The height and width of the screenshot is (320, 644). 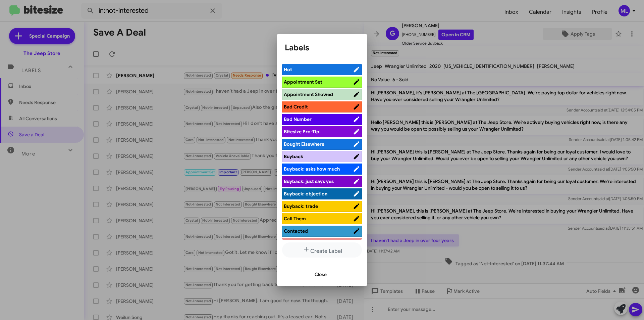 What do you see at coordinates (312, 169) in the screenshot?
I see `span: Buyback: asks how much` at bounding box center [312, 169].